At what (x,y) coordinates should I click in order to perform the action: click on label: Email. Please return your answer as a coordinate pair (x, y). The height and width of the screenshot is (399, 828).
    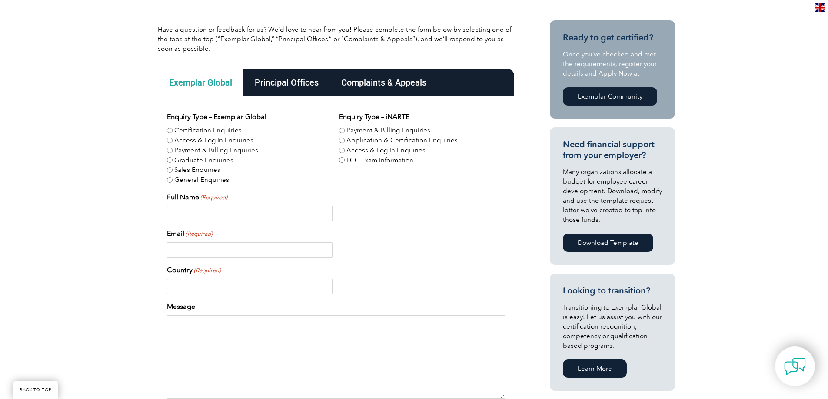
    Looking at the image, I should click on (189, 234).